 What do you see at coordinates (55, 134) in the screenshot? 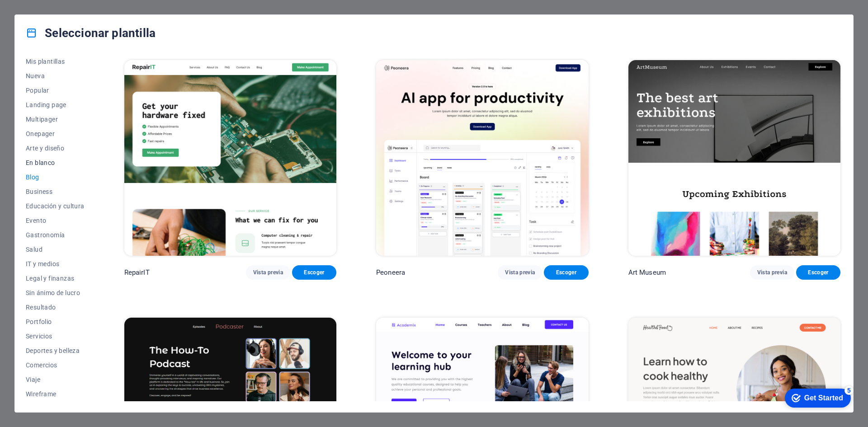
I see `button: Onepager` at bounding box center [55, 134].